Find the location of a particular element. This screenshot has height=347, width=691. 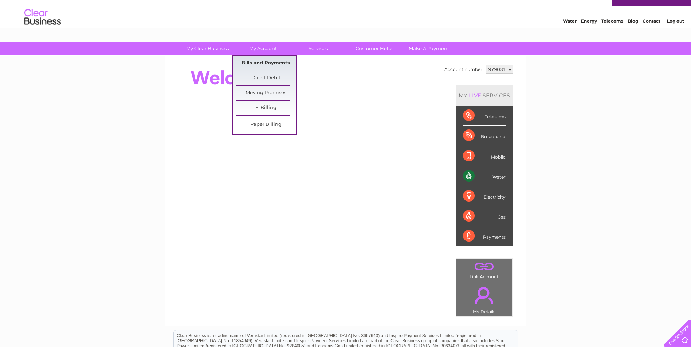

a: 0333 014 3131 is located at coordinates (579, 8).